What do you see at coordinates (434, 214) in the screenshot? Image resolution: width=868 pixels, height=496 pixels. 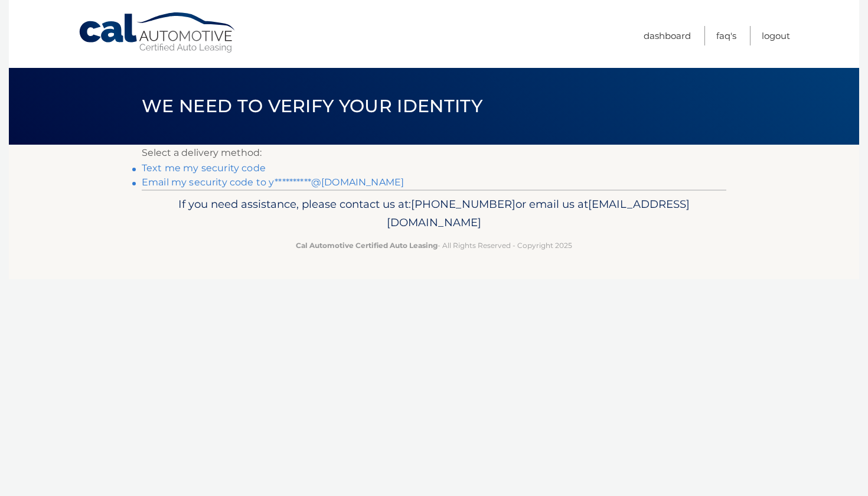 I see `p: If you need assistance, please contact us at: or email us at` at bounding box center [434, 214].